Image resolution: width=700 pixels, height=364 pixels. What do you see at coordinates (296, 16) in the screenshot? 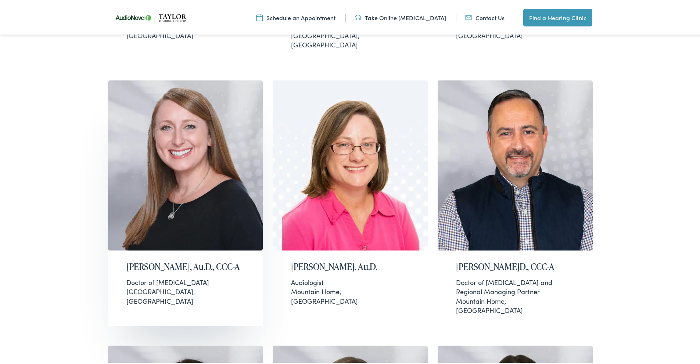
I see `a: Schedule an Appointment` at bounding box center [296, 16].